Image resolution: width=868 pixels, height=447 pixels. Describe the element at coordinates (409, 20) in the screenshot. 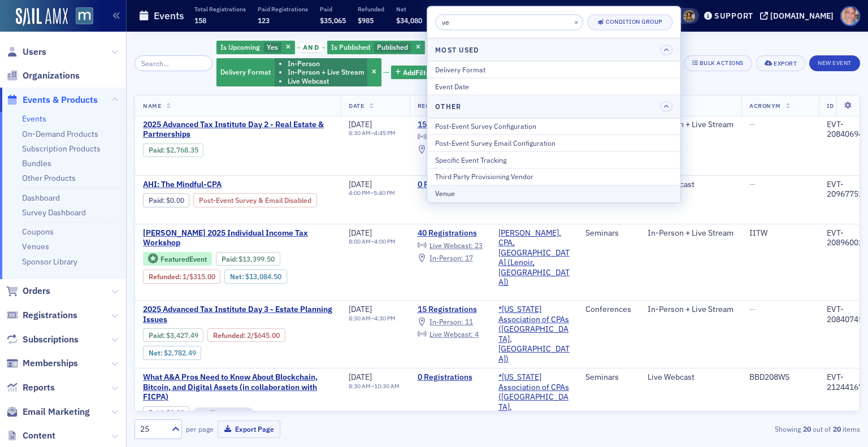

I see `span: $34,080` at that location.